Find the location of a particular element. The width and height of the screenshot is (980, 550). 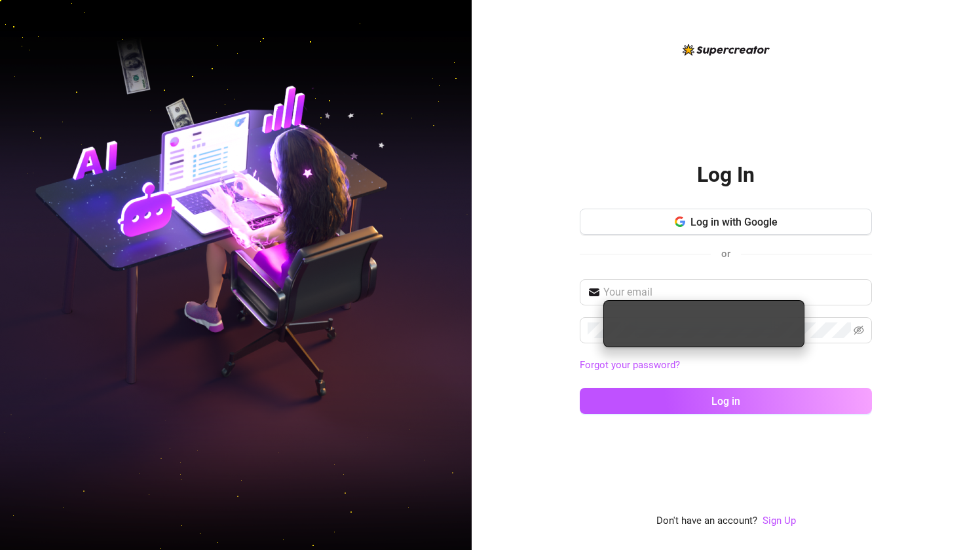

button: Log in with Google is located at coordinates (725, 222).